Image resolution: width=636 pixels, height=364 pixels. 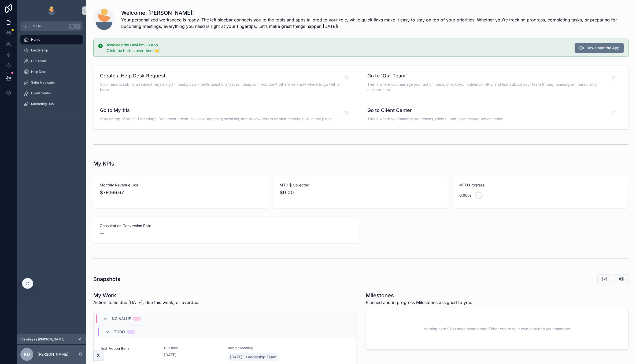 What do you see at coordinates (52, 72) in the screenshot?
I see `a: Help Desk` at bounding box center [52, 72].